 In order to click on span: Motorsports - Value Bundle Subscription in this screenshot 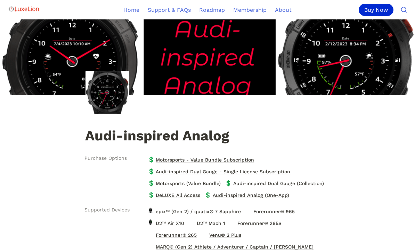, I will do `click(205, 160)`.